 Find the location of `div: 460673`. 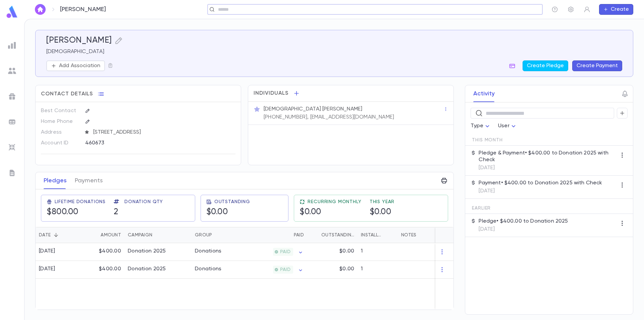

div: 460673 is located at coordinates (144, 143).